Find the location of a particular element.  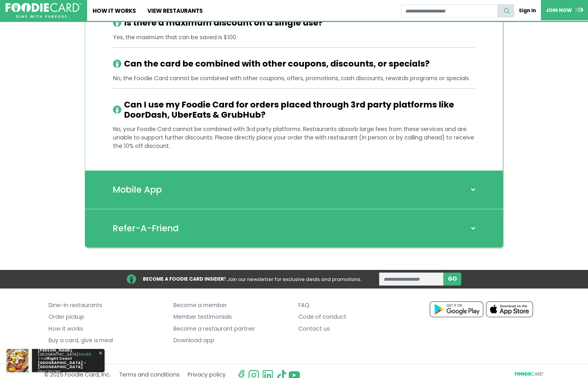

a: How it works is located at coordinates (106, 329).